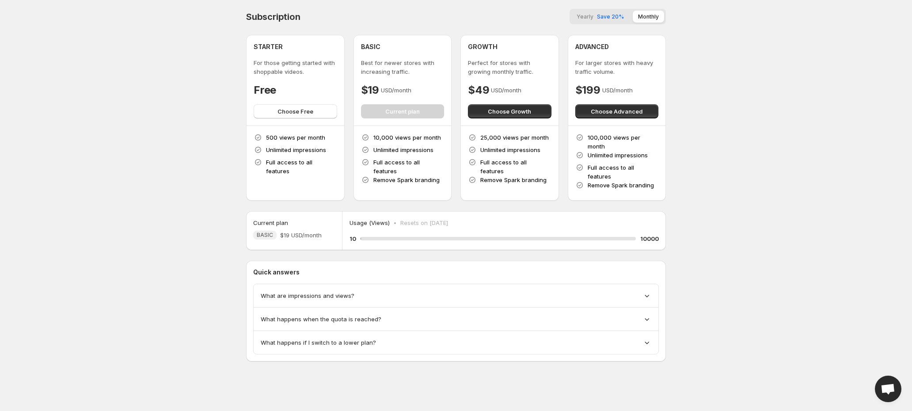  What do you see at coordinates (610, 16) in the screenshot?
I see `span: Save 20%` at bounding box center [610, 16].